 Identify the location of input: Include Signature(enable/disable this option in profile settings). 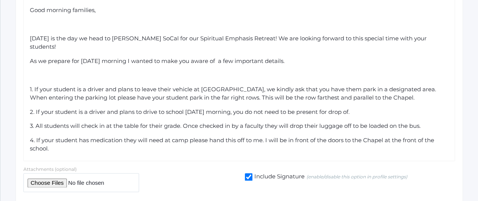
(249, 177).